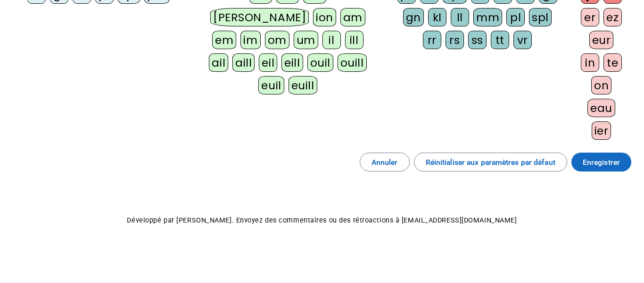 The height and width of the screenshot is (283, 644). I want to click on span: Annuler, so click(385, 162).